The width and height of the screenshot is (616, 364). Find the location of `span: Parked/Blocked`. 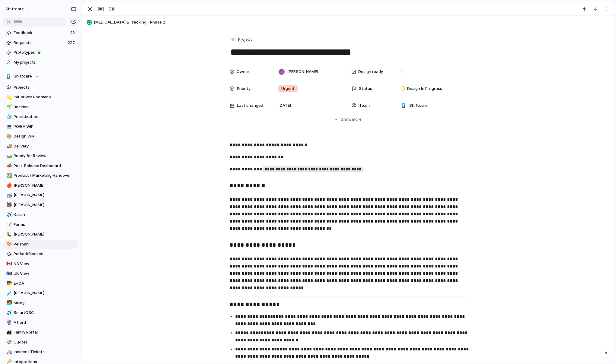

span: Parked/Blocked is located at coordinates (45, 254).